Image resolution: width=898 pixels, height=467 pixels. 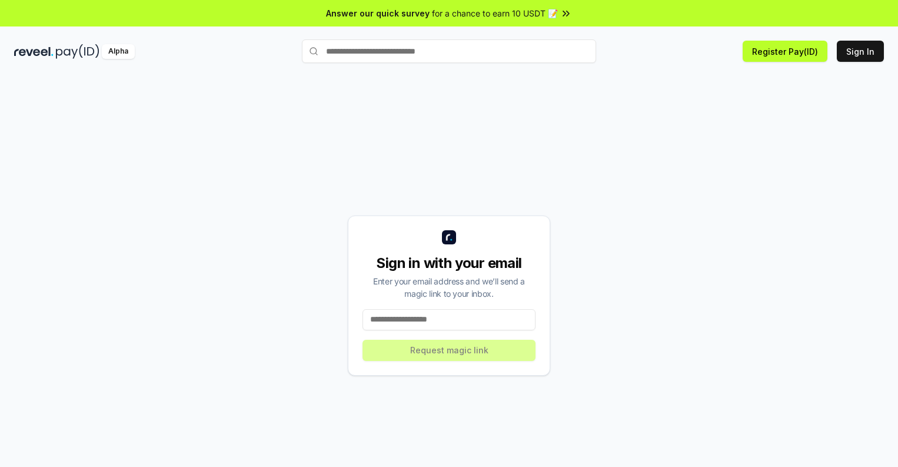 What do you see at coordinates (34, 51) in the screenshot?
I see `img: reveel_dark` at bounding box center [34, 51].